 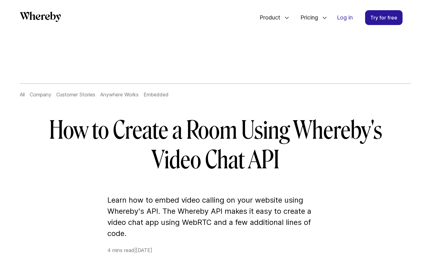 I want to click on h1: How to Create a Room Using Whereby's Video Chat API, so click(x=216, y=145).